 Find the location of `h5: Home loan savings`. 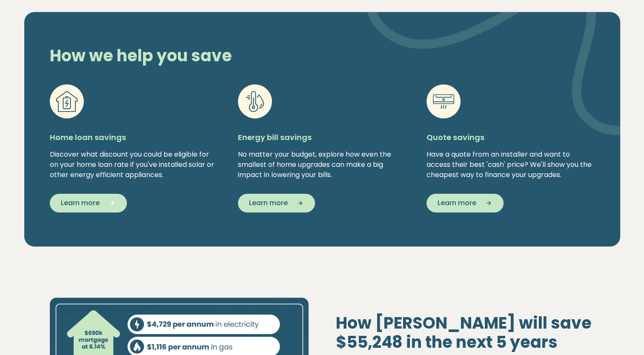

h5: Home loan savings is located at coordinates (134, 137).